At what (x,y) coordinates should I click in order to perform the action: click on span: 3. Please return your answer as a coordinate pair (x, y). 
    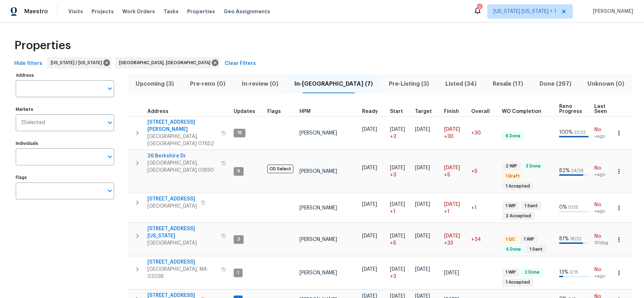
    Looking at the image, I should click on (238, 238).